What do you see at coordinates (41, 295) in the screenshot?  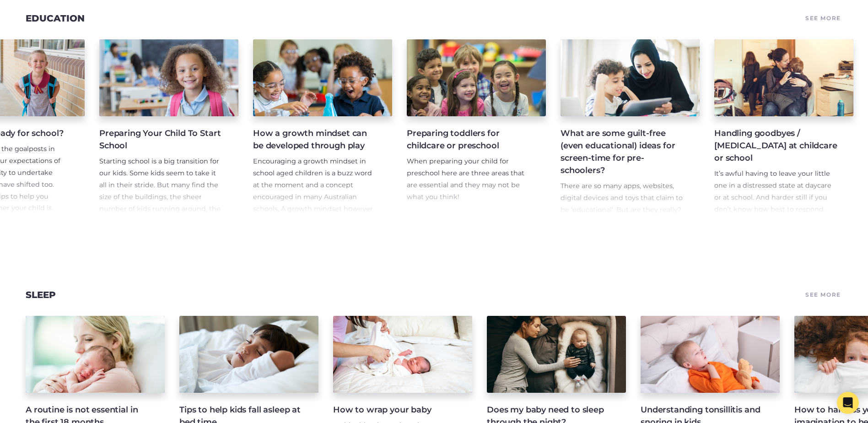 I see `a: Sleep` at bounding box center [41, 295].